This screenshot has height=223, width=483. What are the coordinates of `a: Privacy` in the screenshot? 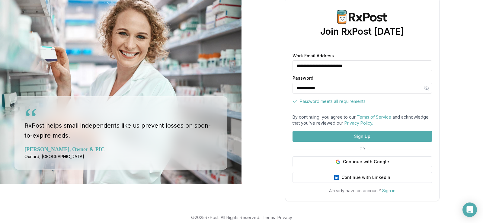 It's located at (285, 217).